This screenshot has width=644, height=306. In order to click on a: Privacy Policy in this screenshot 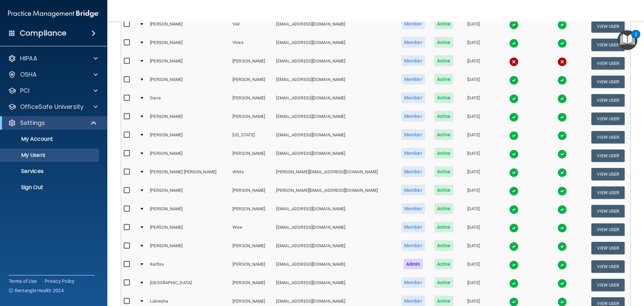, I will do `click(60, 281)`.